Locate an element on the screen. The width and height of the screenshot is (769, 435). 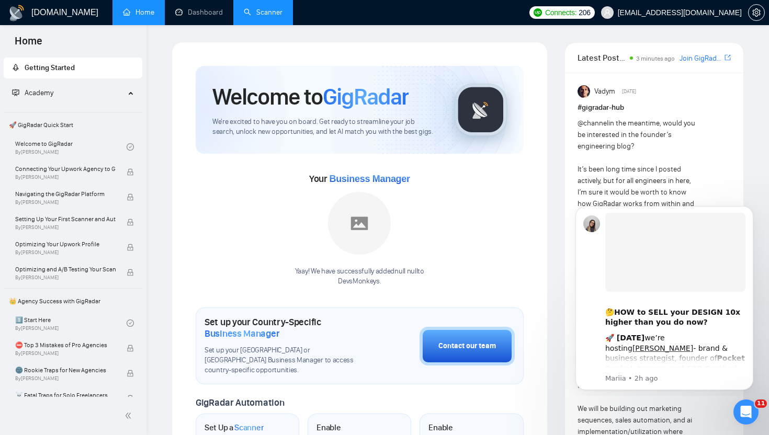
div: Contact our team is located at coordinates (467, 346).